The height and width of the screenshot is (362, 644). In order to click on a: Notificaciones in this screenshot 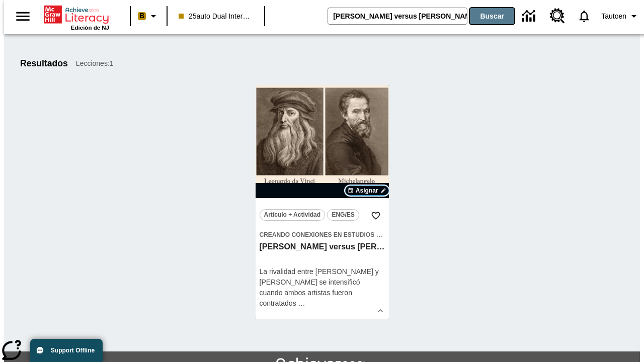, I will do `click(584, 16)`.